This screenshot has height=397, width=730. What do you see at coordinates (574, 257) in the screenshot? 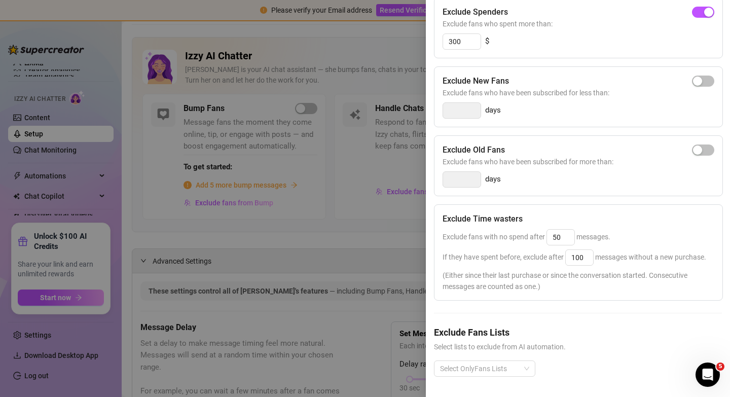
I see `span: If they have spent before, exclude after messages without a new purchase.` at bounding box center [574, 257].